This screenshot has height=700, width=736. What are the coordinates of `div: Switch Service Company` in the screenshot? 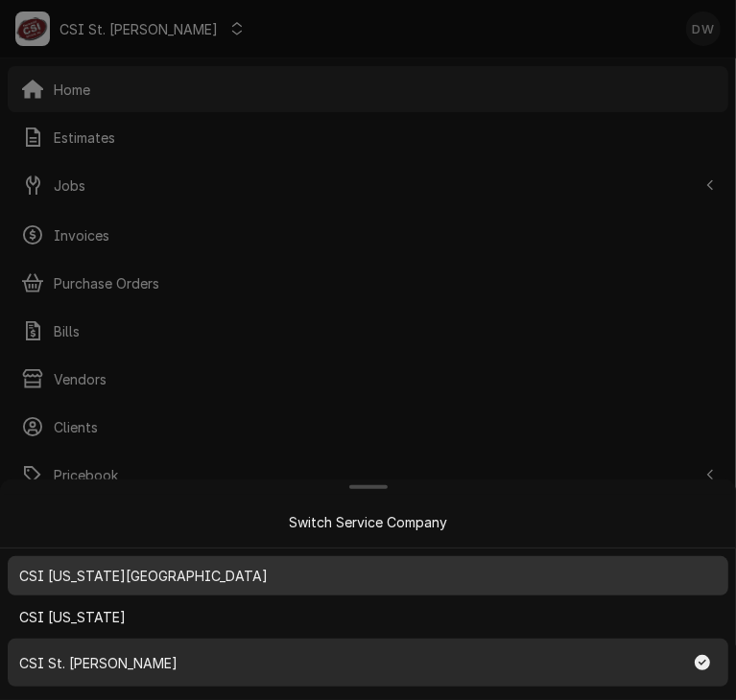 It's located at (368, 522).